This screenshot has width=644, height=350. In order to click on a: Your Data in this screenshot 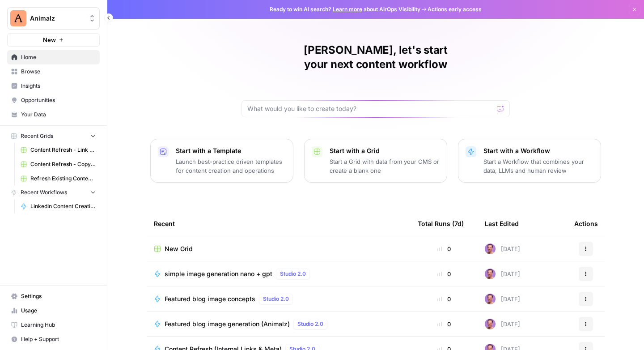, I will do `click(53, 115)`.